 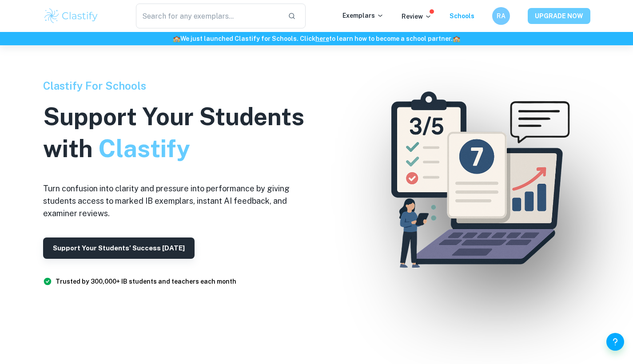 I want to click on a: here, so click(x=322, y=39).